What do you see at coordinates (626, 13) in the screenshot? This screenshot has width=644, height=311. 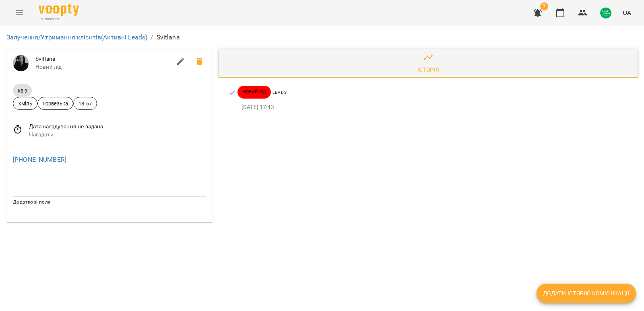 I see `button: UA` at bounding box center [626, 13].